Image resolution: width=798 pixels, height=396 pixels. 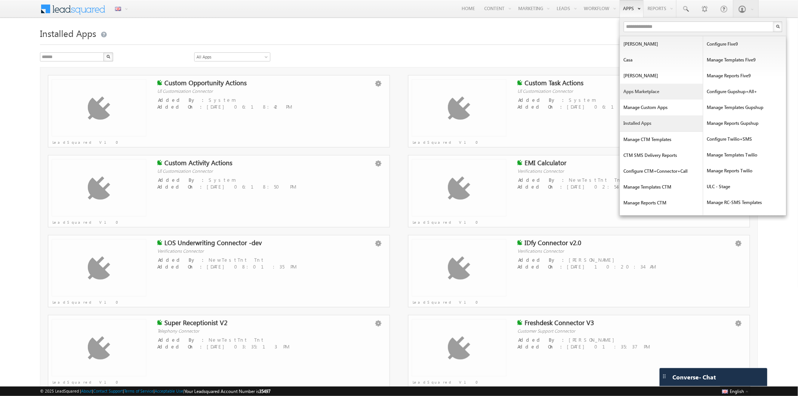 What do you see at coordinates (745, 187) in the screenshot?
I see `a: ULC - Stage` at bounding box center [745, 187].